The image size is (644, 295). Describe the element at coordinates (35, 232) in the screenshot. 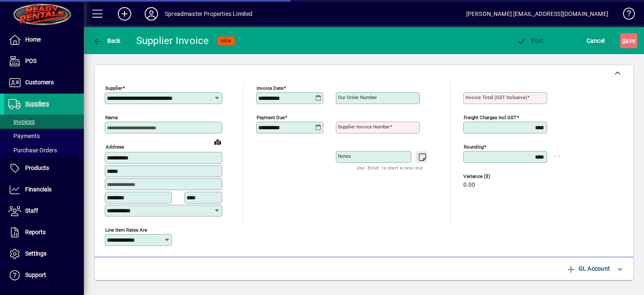

I see `span: Reports` at that location.